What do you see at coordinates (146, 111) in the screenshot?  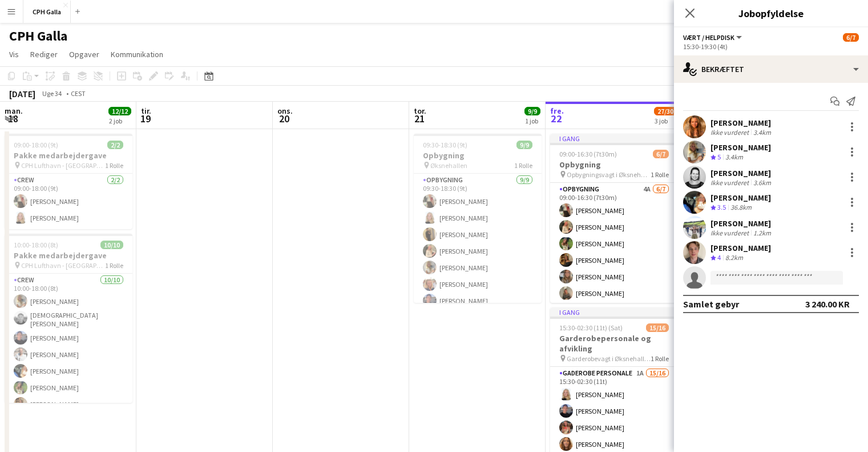 I see `span: tir.` at bounding box center [146, 111].